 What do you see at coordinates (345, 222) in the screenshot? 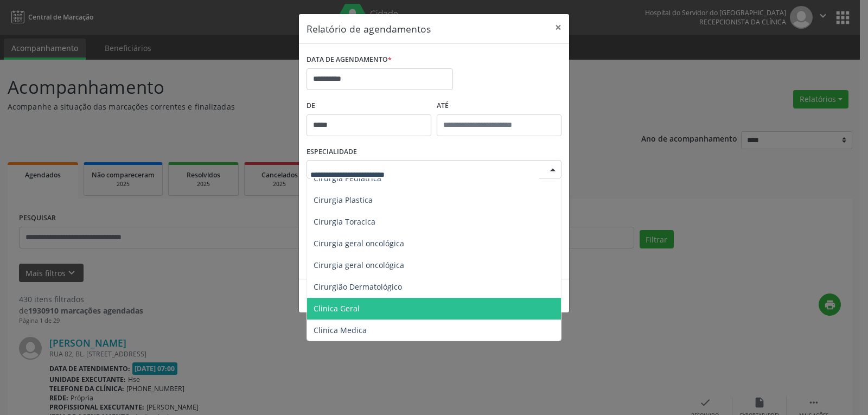
I see `span: Cirurgia Toracica` at bounding box center [345, 222].